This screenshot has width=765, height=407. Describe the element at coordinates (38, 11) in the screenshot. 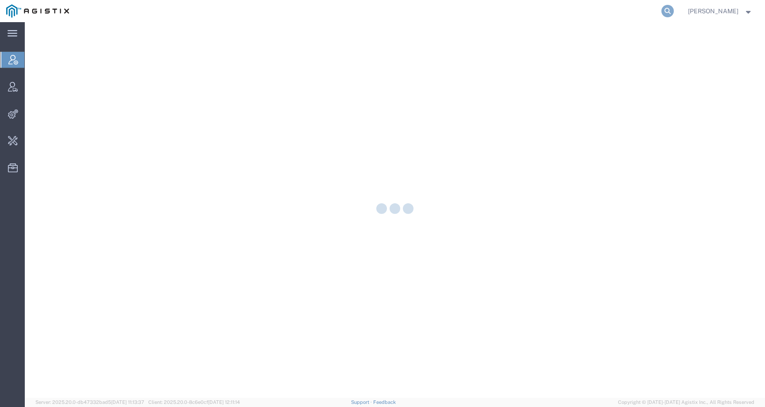

I see `img: logo` at that location.